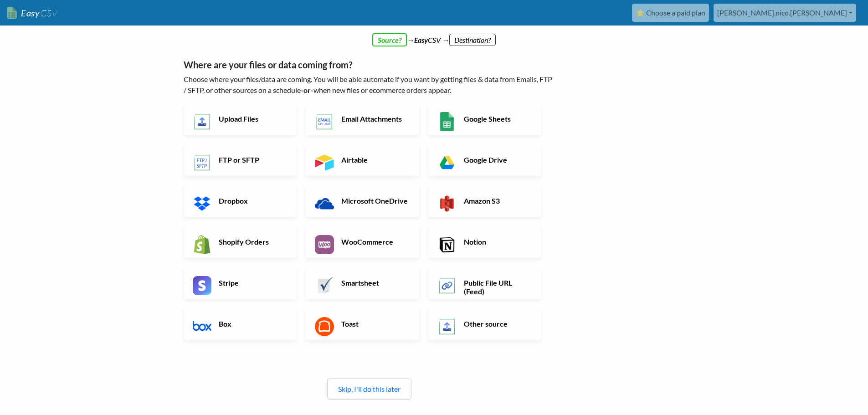 The image size is (868, 415). What do you see at coordinates (324, 204) in the screenshot?
I see `img: Microsoft OneDrive App & API` at bounding box center [324, 204].